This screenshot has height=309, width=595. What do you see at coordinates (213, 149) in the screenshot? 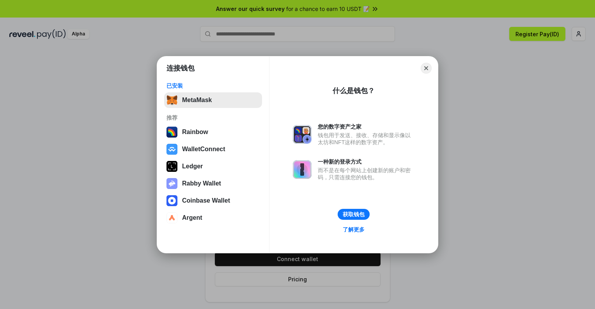
I see `button: WalletConnect` at bounding box center [213, 149].